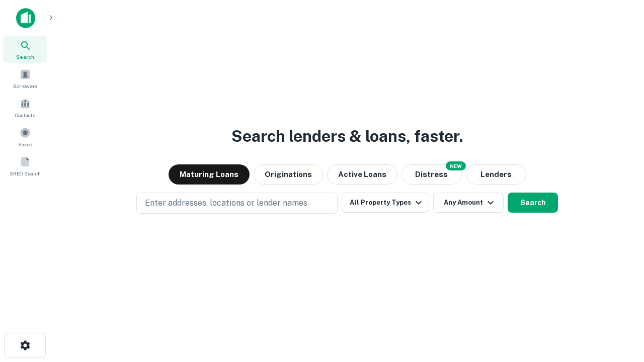 Image resolution: width=644 pixels, height=362 pixels. What do you see at coordinates (25, 86) in the screenshot?
I see `span: Borrowers` at bounding box center [25, 86].